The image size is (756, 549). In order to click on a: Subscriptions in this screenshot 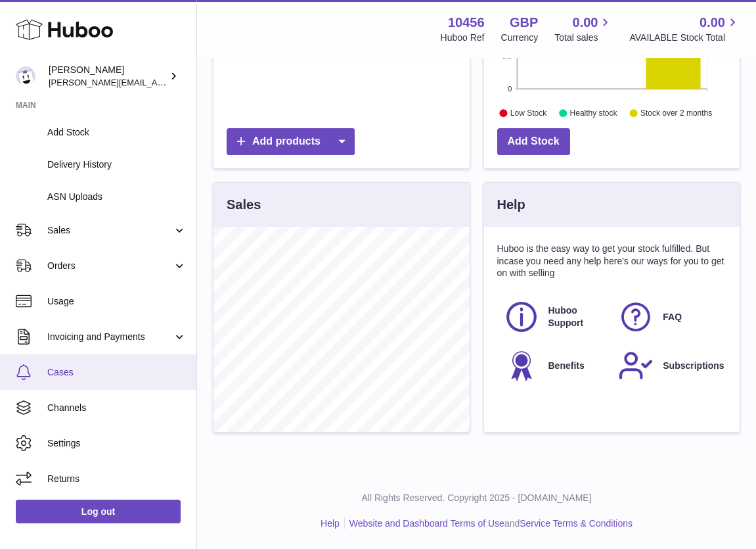, I will do `click(669, 365)`.